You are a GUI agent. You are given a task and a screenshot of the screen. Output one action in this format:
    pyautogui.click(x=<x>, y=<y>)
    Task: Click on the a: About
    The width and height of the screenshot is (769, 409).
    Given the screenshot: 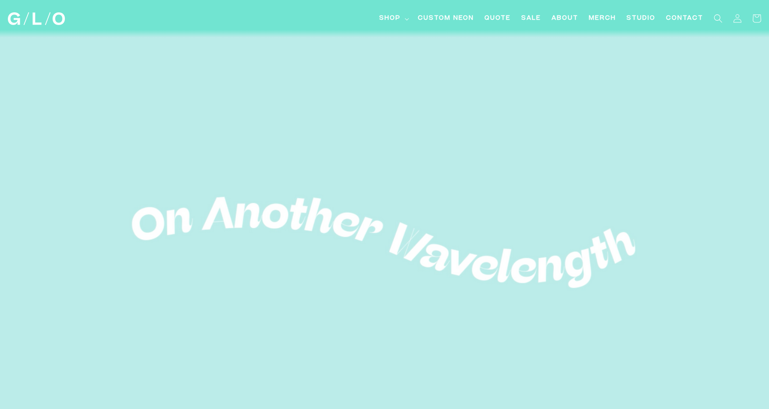 What is the action you would take?
    pyautogui.click(x=565, y=18)
    